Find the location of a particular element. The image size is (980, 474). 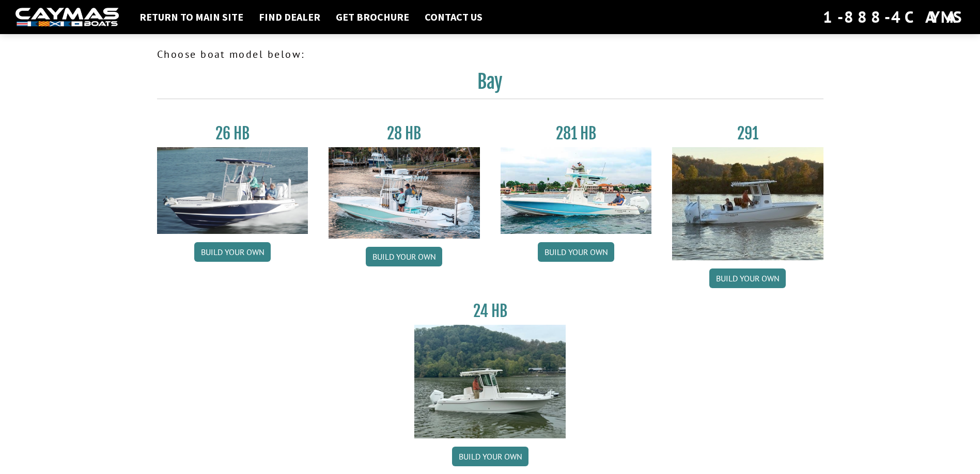

img: white-logo-c9c8dbefe5ff5ceceb0f0178aa75bf4bb51f6bca0971e226c86eb53dfe498488.png is located at coordinates (67, 17).